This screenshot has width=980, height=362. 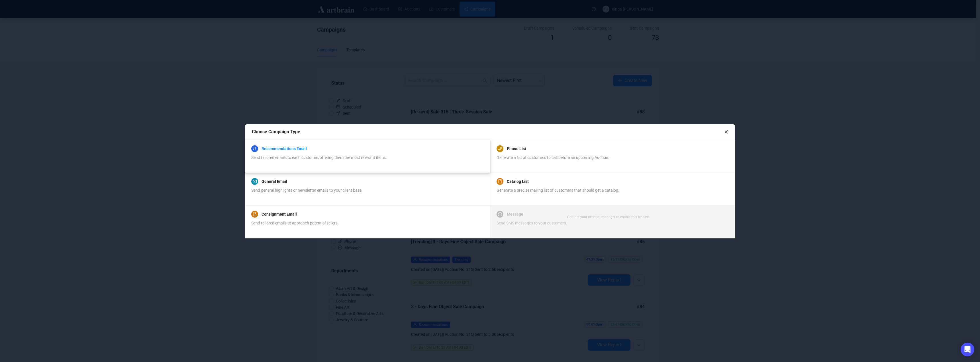 What do you see at coordinates (255, 149) in the screenshot?
I see `span: user` at bounding box center [255, 149].